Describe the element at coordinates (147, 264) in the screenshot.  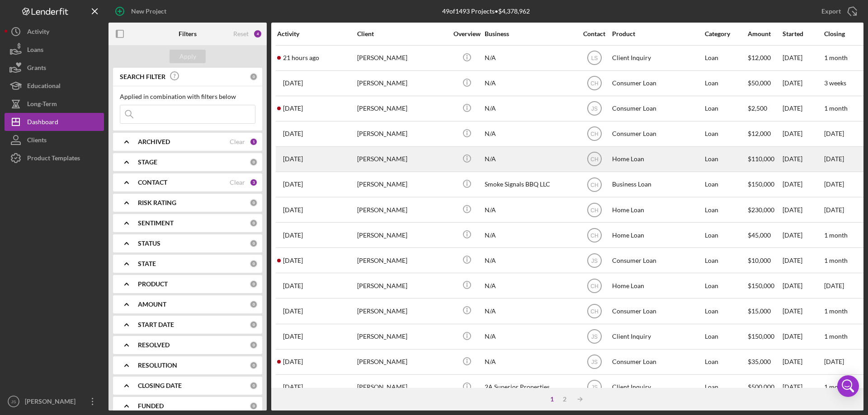
I see `b: STATE` at that location.